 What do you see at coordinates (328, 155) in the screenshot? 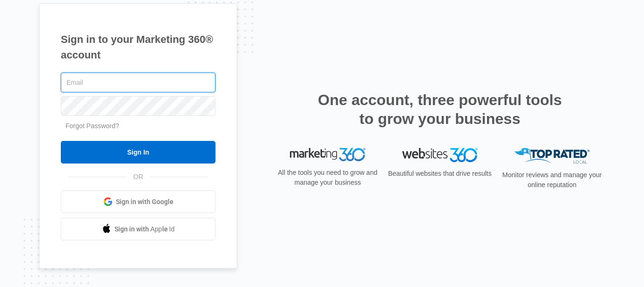
I see `img: Marketing 360` at bounding box center [328, 155].